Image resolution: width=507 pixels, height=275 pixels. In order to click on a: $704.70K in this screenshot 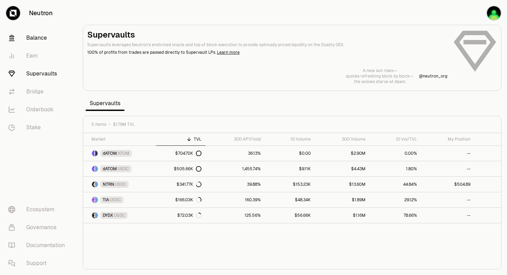, I will do `click(181, 154)`.